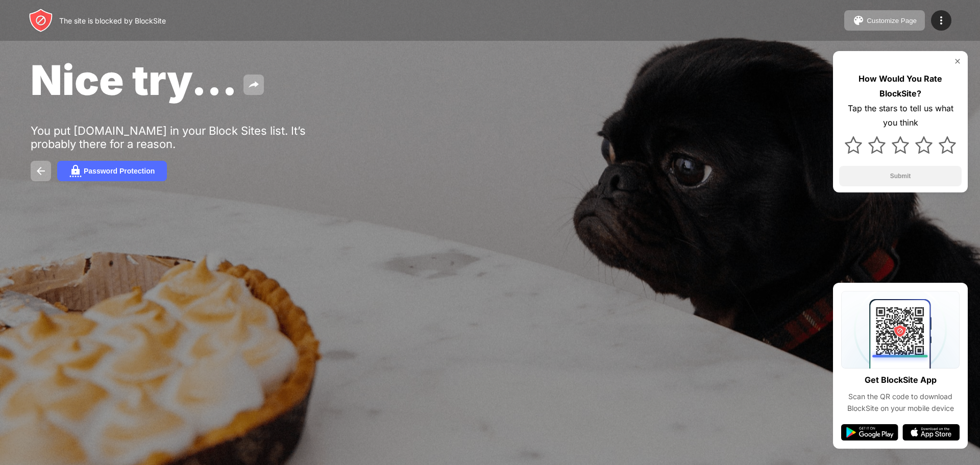  Describe the element at coordinates (112, 20) in the screenshot. I see `div: The site is blocked by BlockSite` at that location.